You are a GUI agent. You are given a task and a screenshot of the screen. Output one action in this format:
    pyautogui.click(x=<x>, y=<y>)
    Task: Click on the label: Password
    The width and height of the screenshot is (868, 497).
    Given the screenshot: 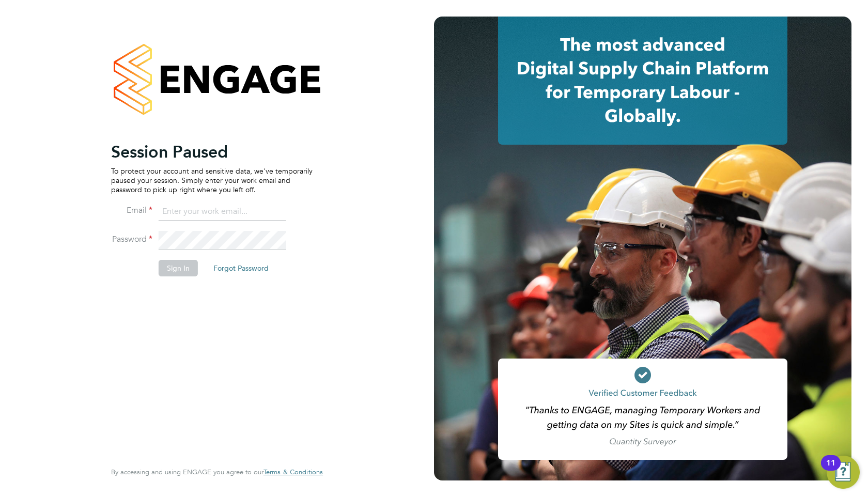 What is the action you would take?
    pyautogui.click(x=132, y=239)
    